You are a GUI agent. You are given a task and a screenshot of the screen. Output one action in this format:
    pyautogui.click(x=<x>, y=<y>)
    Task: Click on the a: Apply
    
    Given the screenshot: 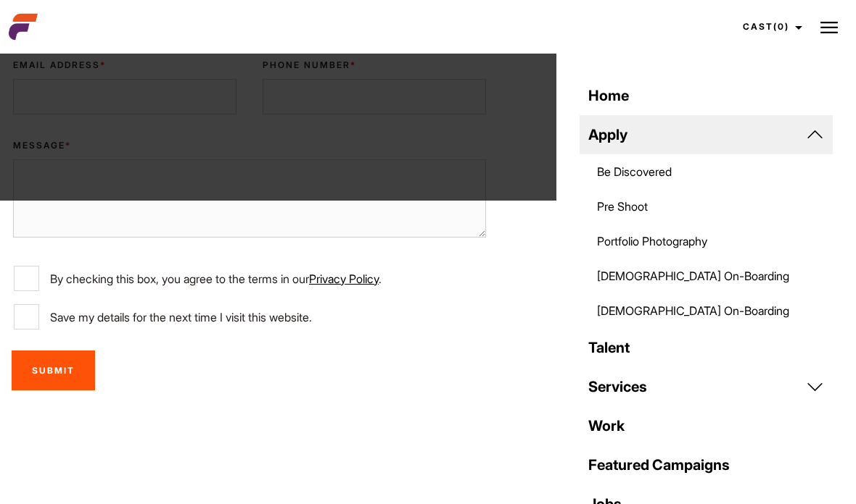 What is the action you would take?
    pyautogui.click(x=705, y=135)
    